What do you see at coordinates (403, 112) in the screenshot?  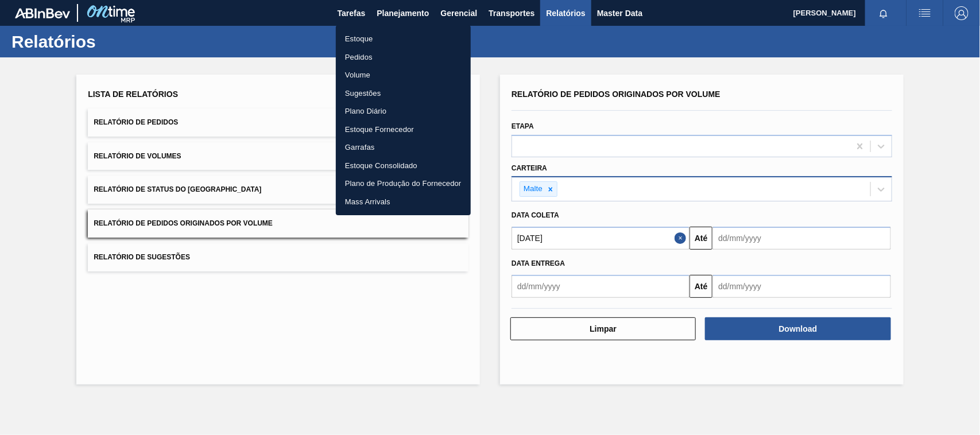 I see `li: Plano Diário` at bounding box center [403, 112].